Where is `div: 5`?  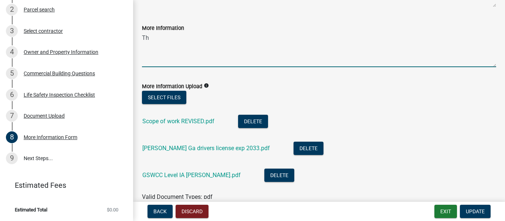
div: 5 is located at coordinates (12, 74).